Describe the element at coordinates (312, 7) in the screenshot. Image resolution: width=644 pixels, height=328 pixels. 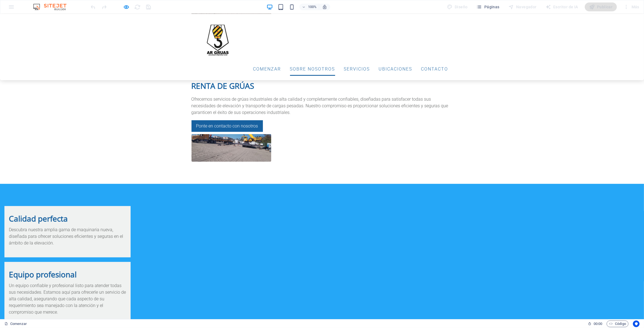
I see `font: 100%` at that location.